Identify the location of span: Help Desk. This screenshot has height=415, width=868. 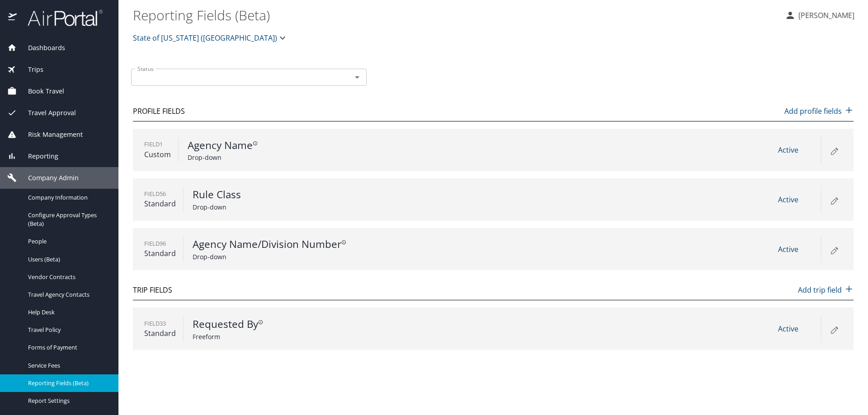
(68, 312).